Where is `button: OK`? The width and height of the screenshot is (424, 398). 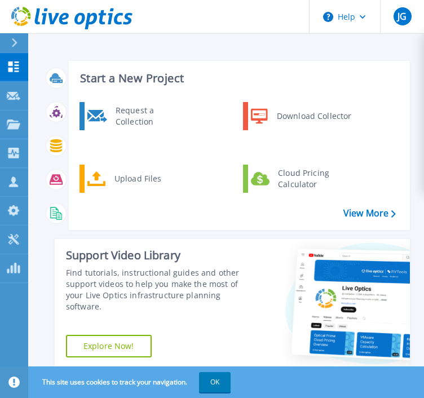
button: OK is located at coordinates (215, 382).